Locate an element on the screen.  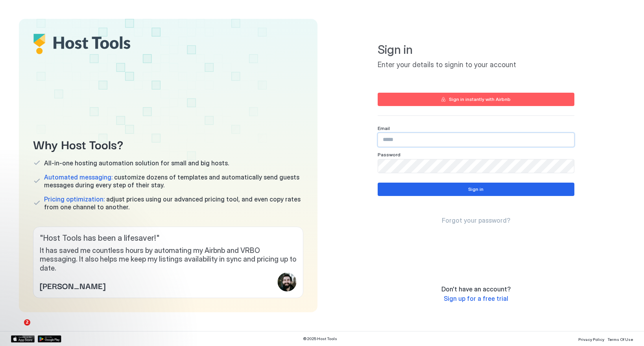
span: Automated messaging: is located at coordinates (79, 177).